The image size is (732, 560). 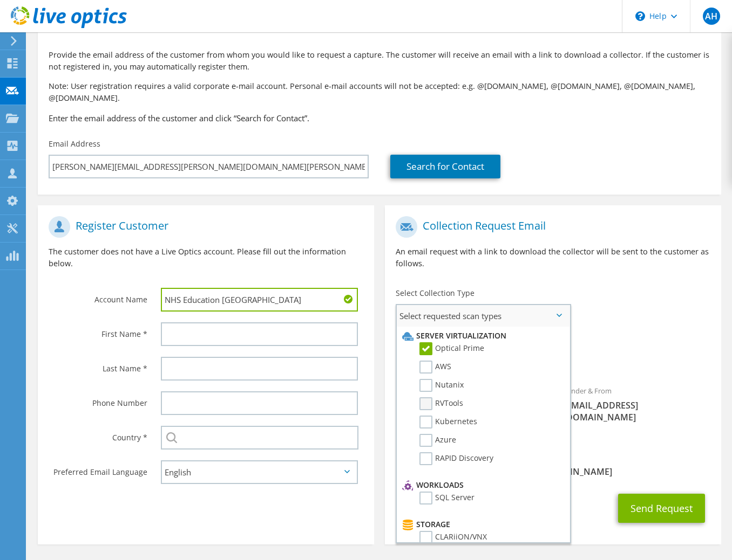 What do you see at coordinates (379, 92) in the screenshot?
I see `p: Note: User registration requires a valid corporate e-mail account. Personal e-mail accounts will ...` at bounding box center [379, 92].